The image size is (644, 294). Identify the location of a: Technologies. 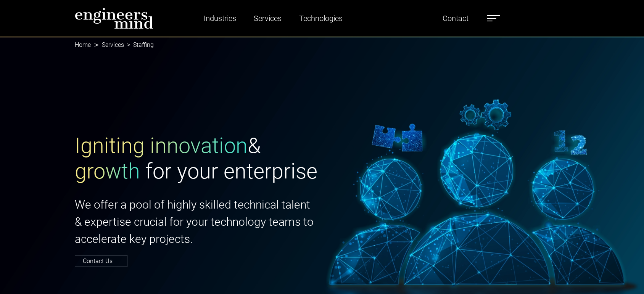
(321, 18).